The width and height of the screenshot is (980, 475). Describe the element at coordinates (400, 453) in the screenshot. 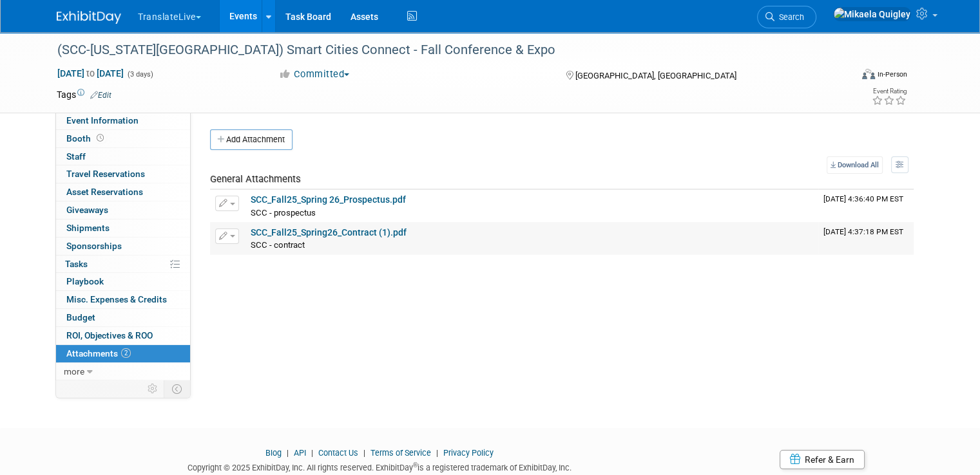

I see `a: Terms of Service` at that location.